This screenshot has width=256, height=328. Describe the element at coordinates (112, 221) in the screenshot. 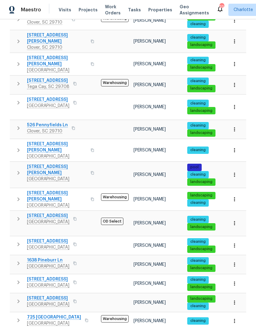

I see `span: OD Select` at that location.